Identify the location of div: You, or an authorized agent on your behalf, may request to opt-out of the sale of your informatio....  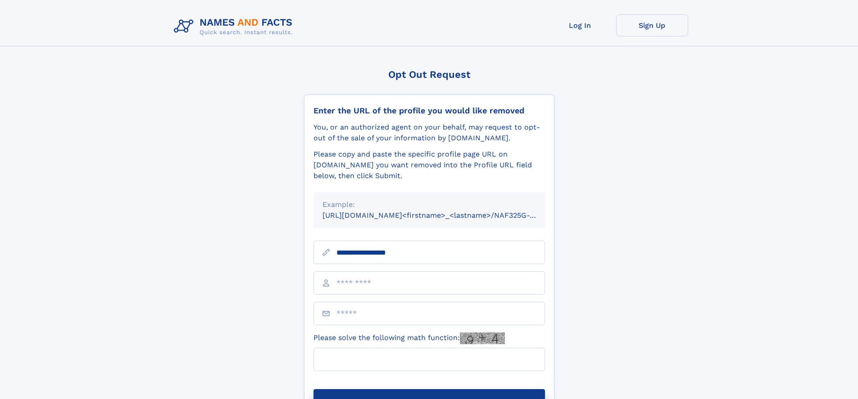
(429, 133).